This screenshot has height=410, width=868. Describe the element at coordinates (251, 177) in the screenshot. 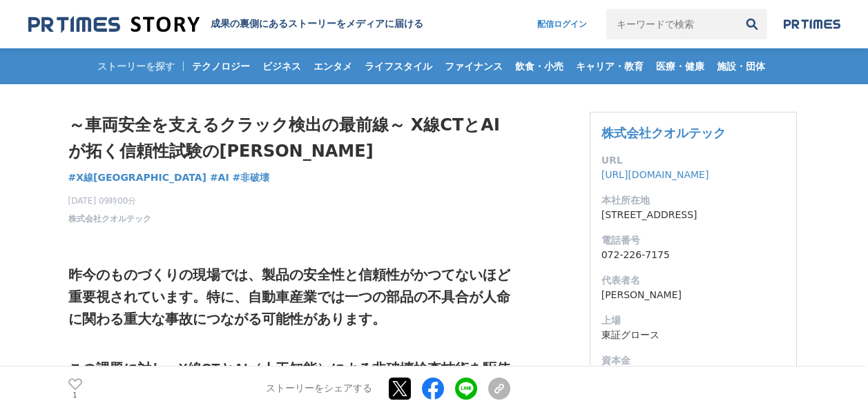

I see `a: #非破壊` at that location.